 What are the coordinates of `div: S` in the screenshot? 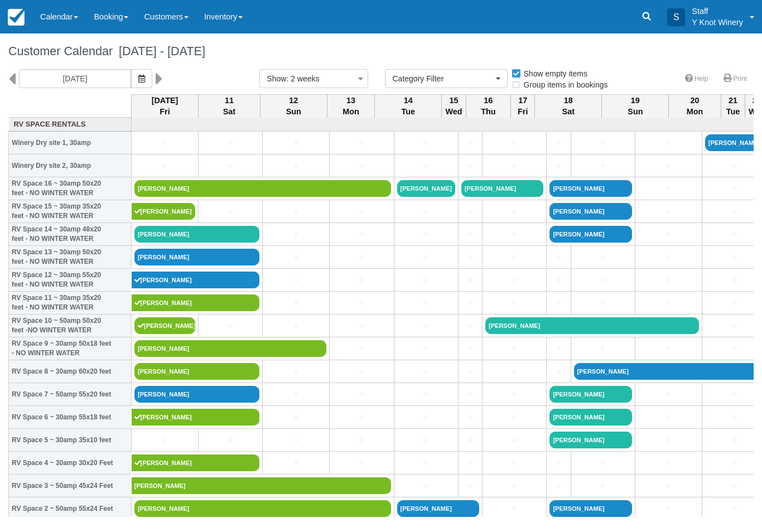 It's located at (676, 18).